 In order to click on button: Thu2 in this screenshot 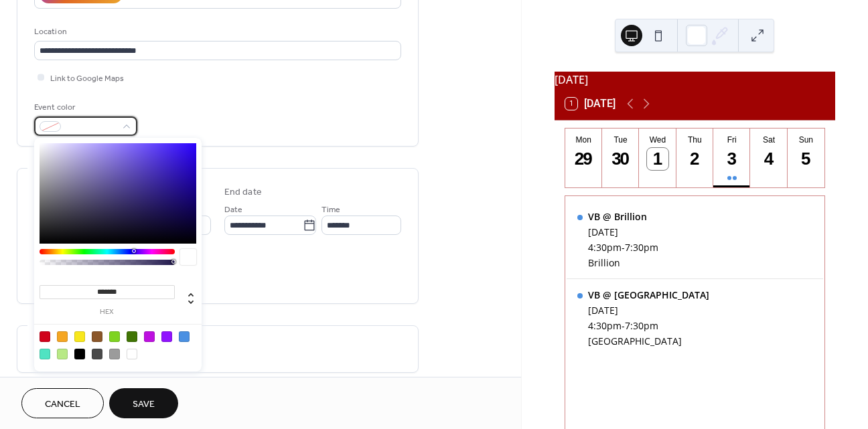, I will do `click(694, 158)`.